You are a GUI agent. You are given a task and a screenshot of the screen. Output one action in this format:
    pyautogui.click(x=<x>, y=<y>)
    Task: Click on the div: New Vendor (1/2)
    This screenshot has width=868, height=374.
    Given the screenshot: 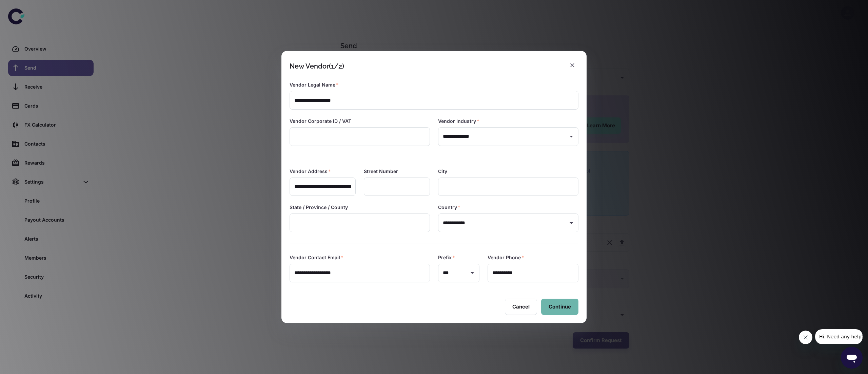 What is the action you would take?
    pyautogui.click(x=316, y=66)
    